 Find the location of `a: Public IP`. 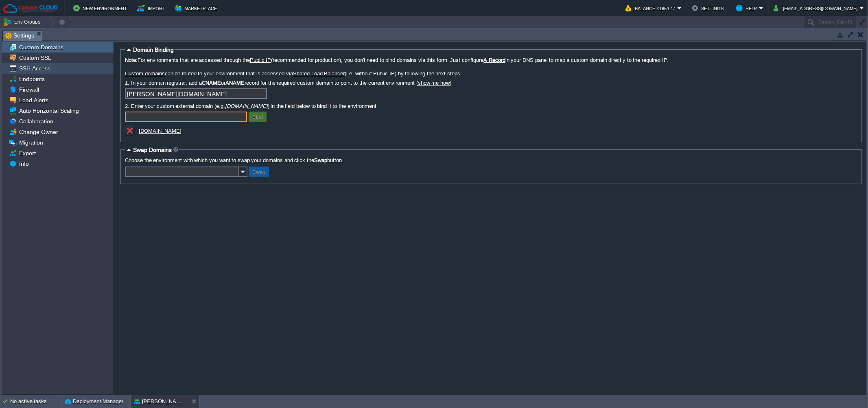

a: Public IP is located at coordinates (260, 60).